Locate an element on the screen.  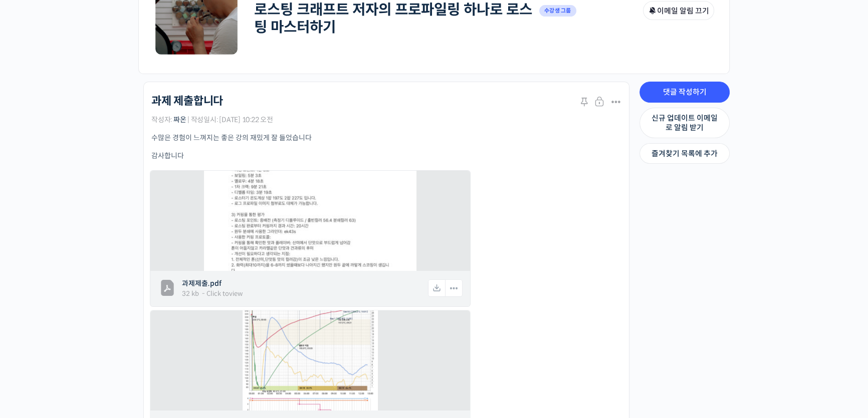
span: 대화 is located at coordinates (98, 337).